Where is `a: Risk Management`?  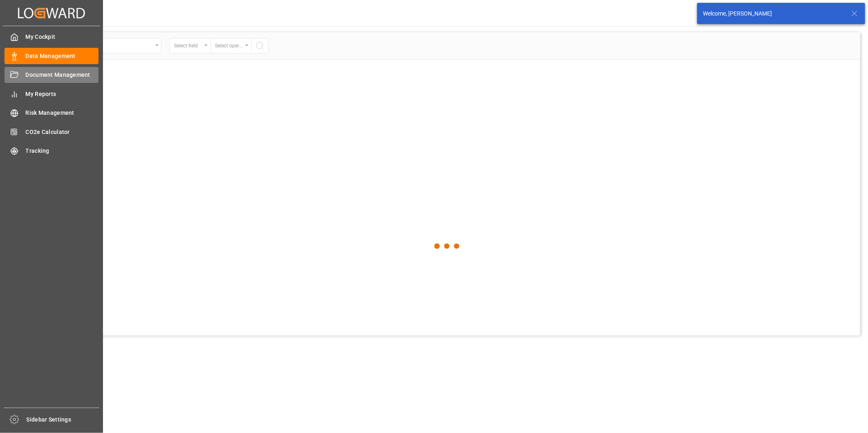 a: Risk Management is located at coordinates (52, 113).